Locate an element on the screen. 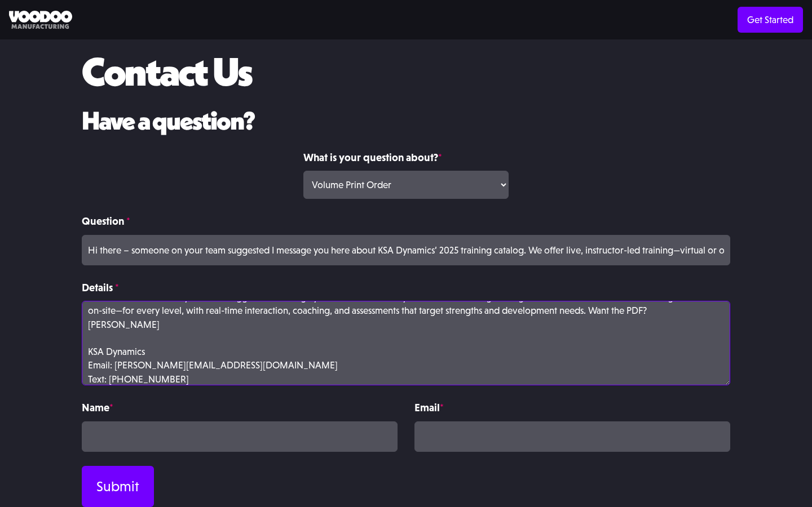  h2: Have a question? is located at coordinates (406, 121).